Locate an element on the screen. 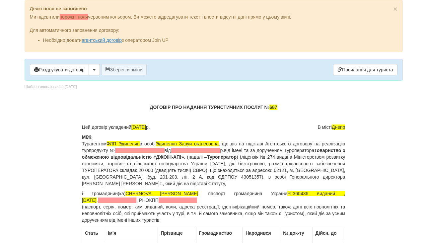 The image size is (427, 243). th: Громадянство is located at coordinates (220, 233).